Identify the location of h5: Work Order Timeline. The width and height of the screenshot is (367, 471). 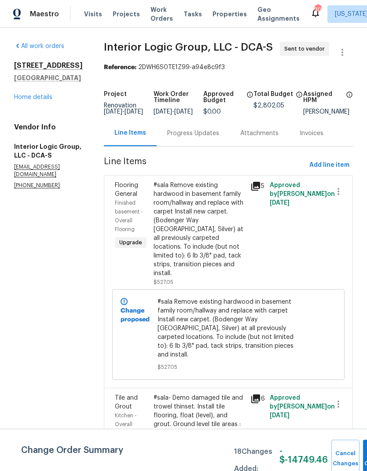
(178, 97).